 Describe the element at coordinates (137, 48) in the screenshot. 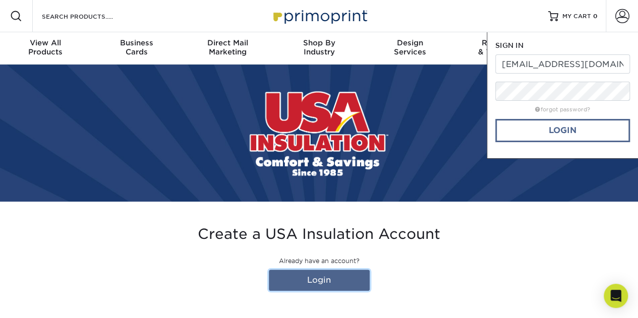

I see `a: BusinessCards` at that location.